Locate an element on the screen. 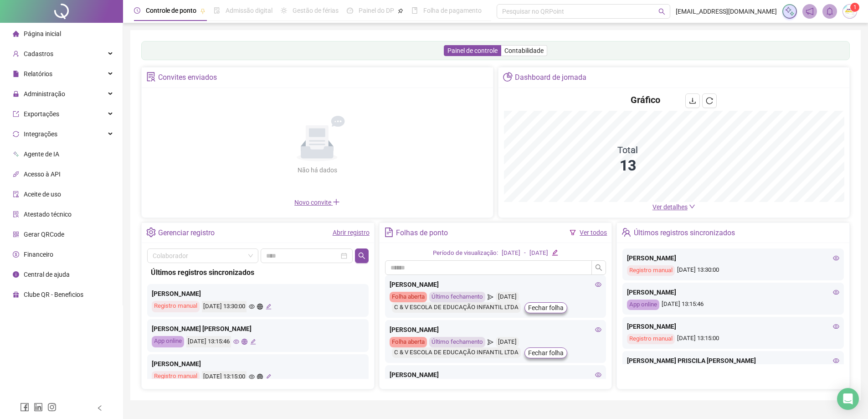 The width and height of the screenshot is (868, 419). span: lock is located at coordinates (16, 94).